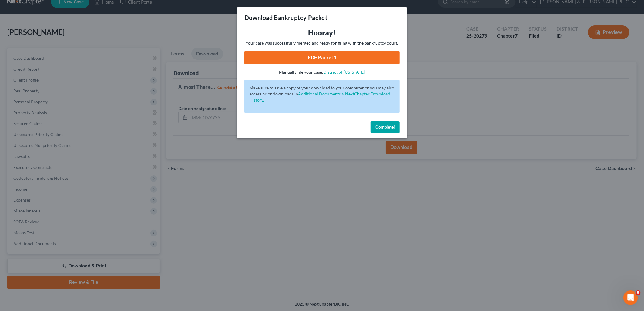 The width and height of the screenshot is (644, 311). I want to click on p: Make sure to save a copy of your download to your computer or you may also access prior downloads in, so click(322, 94).